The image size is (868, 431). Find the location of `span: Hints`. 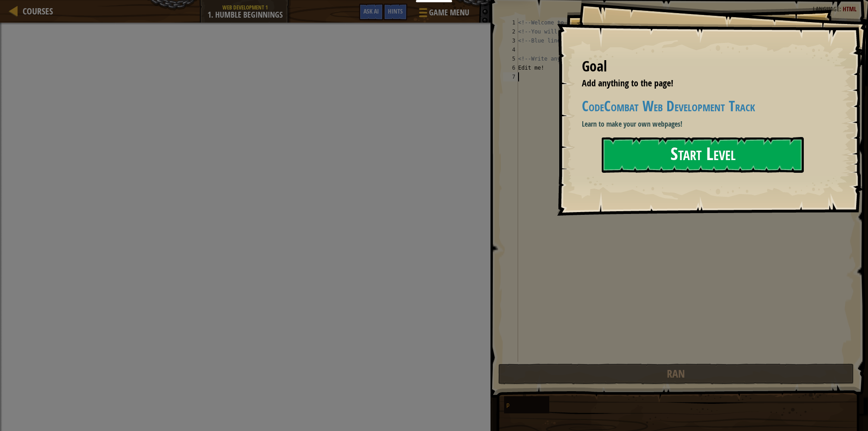

span: Hints is located at coordinates (395, 11).